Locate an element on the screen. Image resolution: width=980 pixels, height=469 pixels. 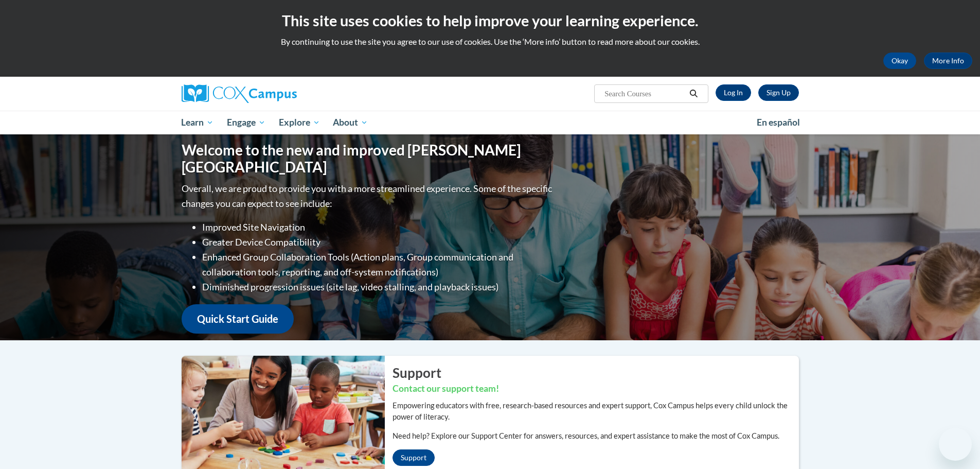
h3: Contact our support team! is located at coordinates (596, 389).